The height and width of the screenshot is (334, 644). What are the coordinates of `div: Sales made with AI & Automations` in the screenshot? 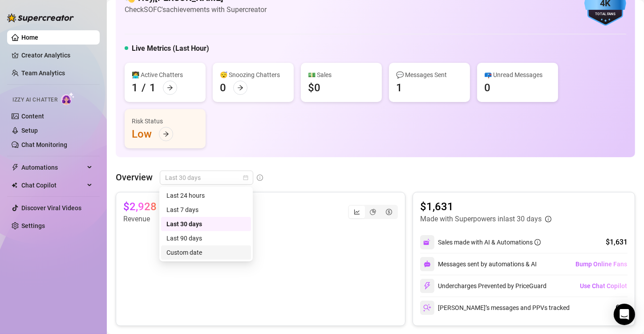 It's located at (489, 242).